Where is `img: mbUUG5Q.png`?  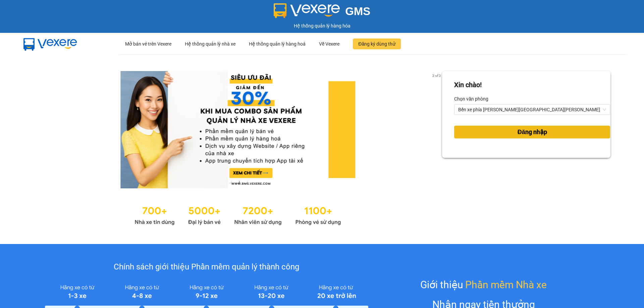 img: mbUUG5Q.png is located at coordinates (50, 44).